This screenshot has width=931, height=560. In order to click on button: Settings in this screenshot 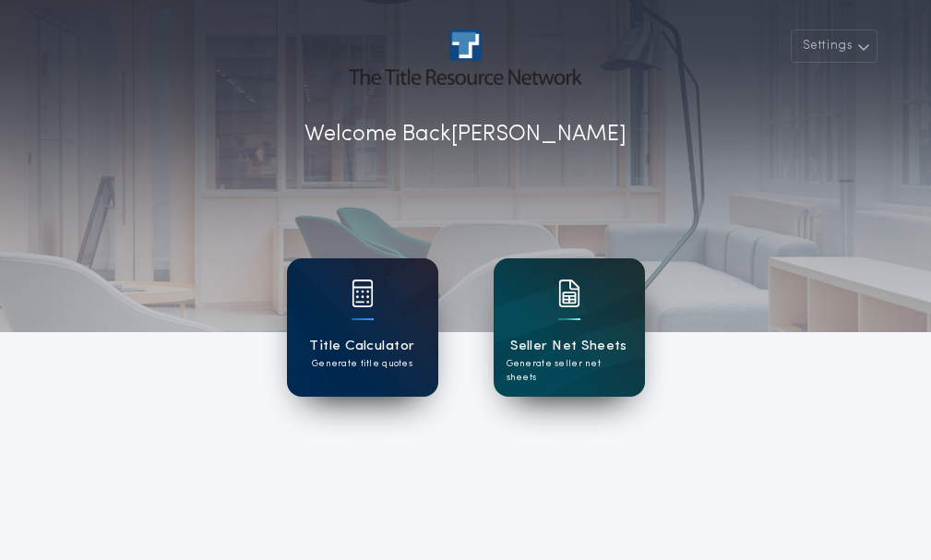, I will do `click(834, 47)`.